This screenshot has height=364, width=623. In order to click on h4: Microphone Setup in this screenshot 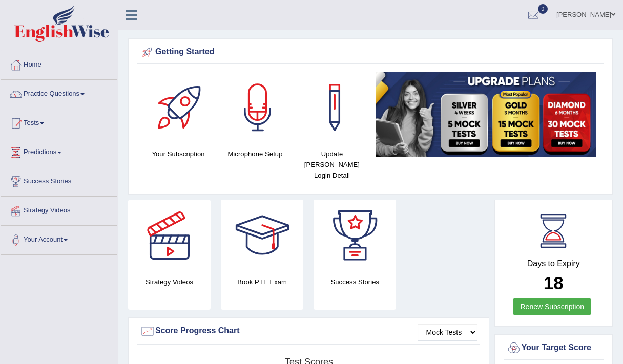, I will do `click(255, 154)`.